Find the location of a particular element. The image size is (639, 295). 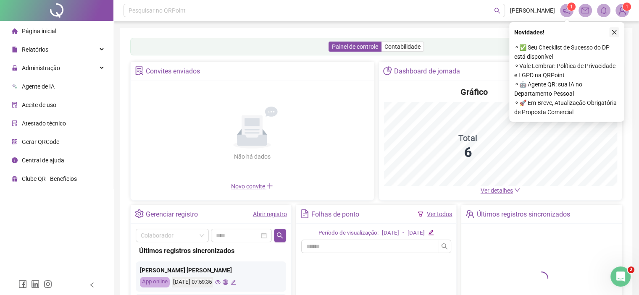

span: Atestado técnico is located at coordinates (44, 123).